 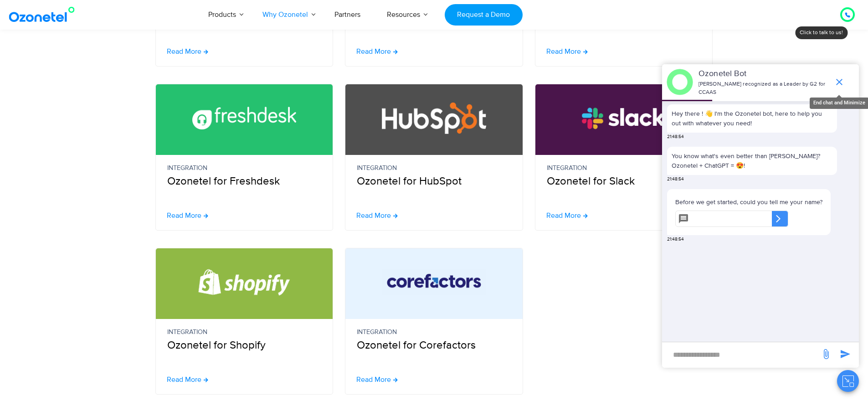 What do you see at coordinates (680, 82) in the screenshot?
I see `img: header` at bounding box center [680, 82].